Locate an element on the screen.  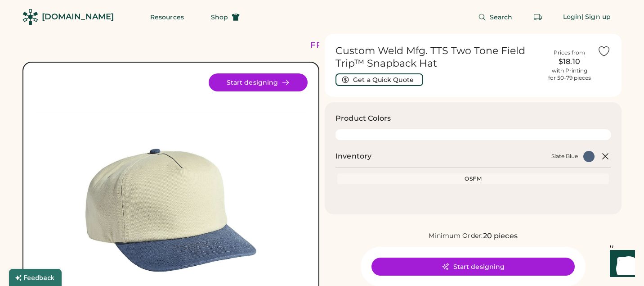
div: Login is located at coordinates (572, 17).